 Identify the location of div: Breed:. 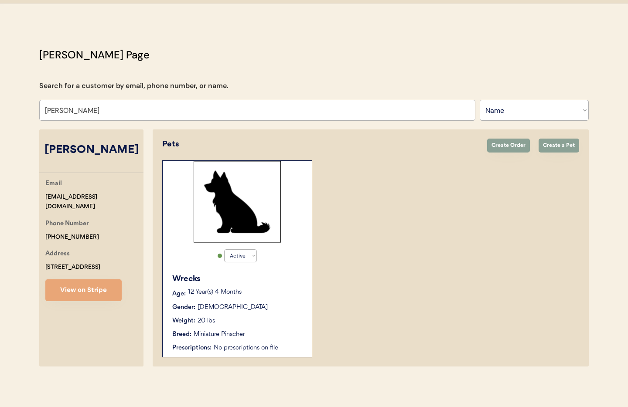
(182, 334).